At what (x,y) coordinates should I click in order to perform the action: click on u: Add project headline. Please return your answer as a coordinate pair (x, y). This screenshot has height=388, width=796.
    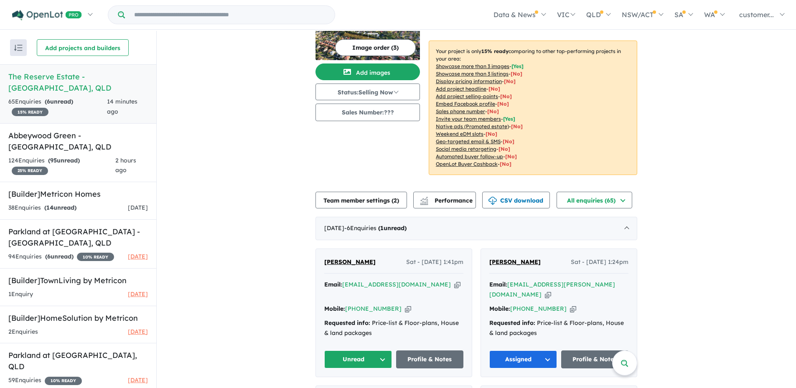
    Looking at the image, I should click on (461, 89).